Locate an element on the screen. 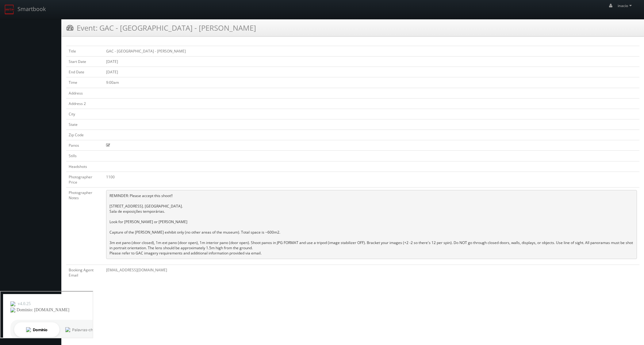  td: End Date is located at coordinates (85, 72).